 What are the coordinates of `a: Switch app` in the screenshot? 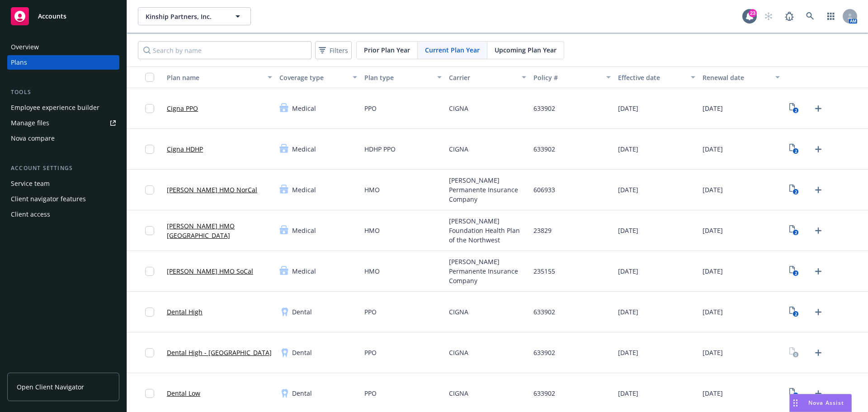 It's located at (831, 16).